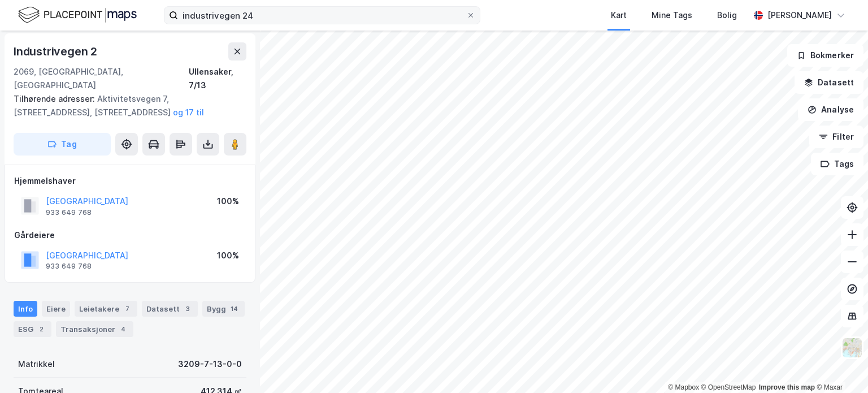 This screenshot has height=393, width=868. Describe the element at coordinates (853, 347) in the screenshot. I see `img: Z` at that location.